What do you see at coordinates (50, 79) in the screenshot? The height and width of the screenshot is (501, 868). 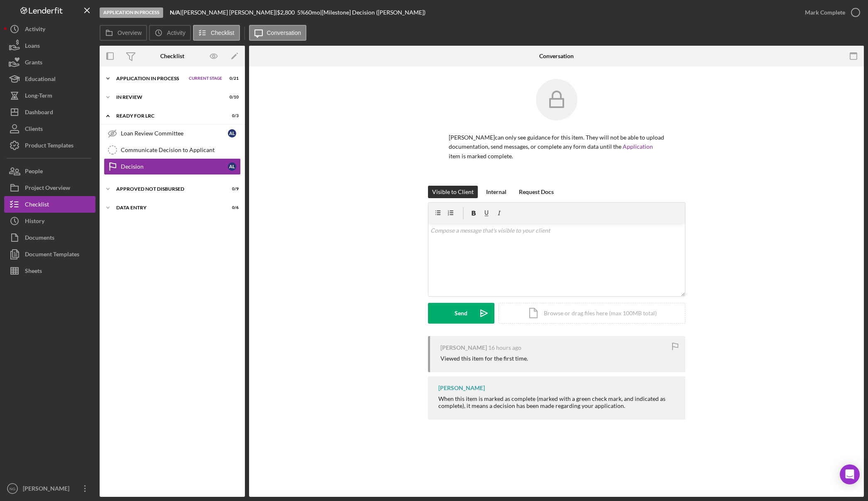 I see `a: Educational` at bounding box center [50, 79].